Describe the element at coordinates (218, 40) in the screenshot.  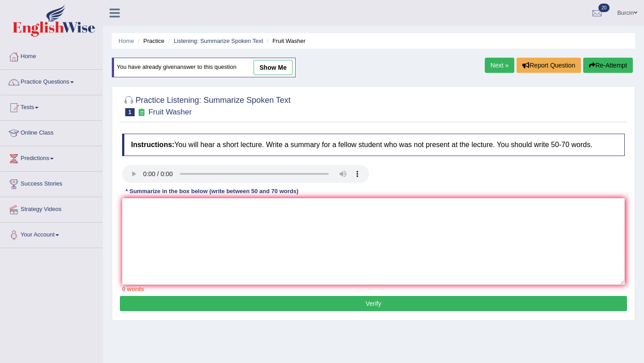
I see `a: Listening: Summarize Spoken Text` at that location.